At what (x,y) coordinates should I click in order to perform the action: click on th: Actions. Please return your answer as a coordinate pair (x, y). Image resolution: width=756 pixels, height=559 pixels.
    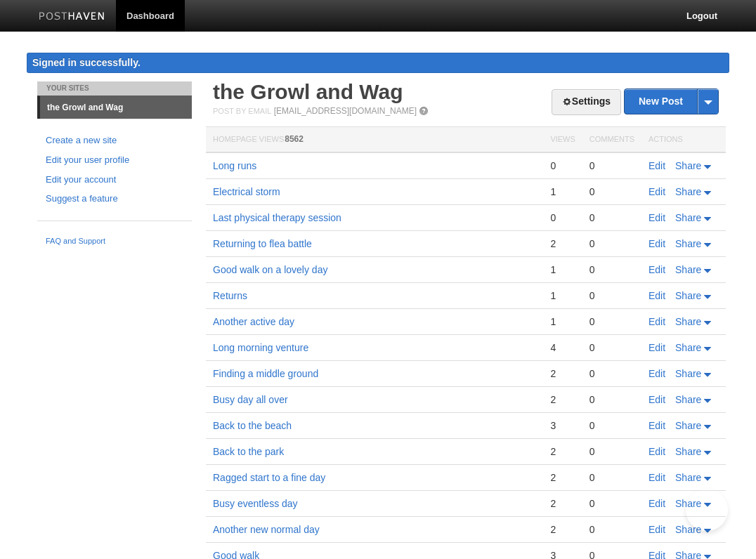
    Looking at the image, I should click on (684, 139).